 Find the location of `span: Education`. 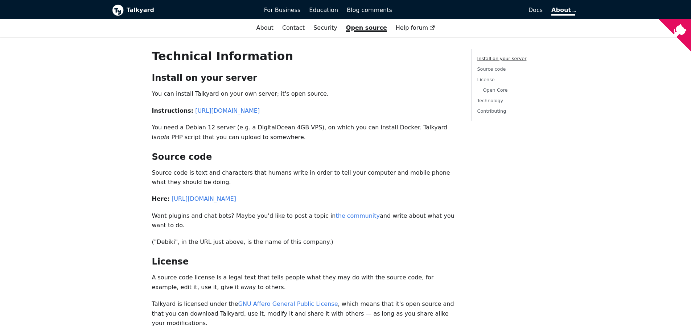

span: Education is located at coordinates (323, 10).